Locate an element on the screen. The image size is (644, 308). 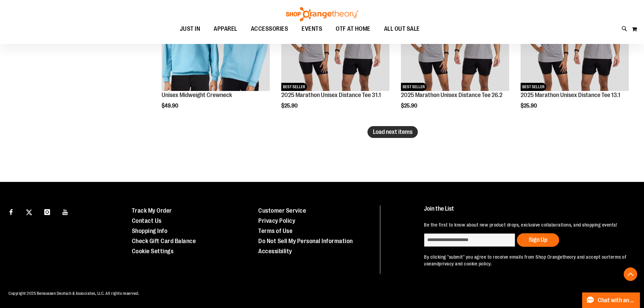
span: $49.90 is located at coordinates (170, 106).